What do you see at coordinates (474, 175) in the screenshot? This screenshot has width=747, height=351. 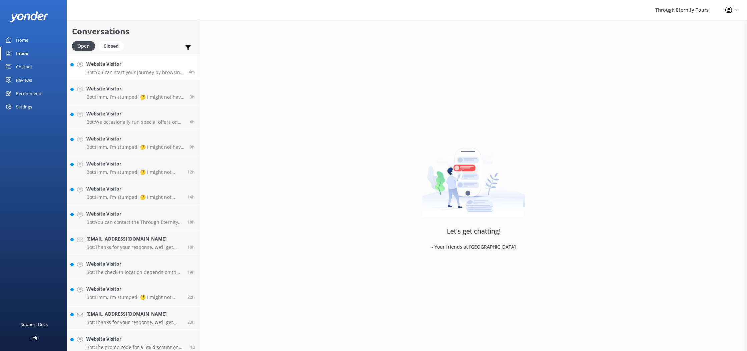 I see `img: artwork of a man stealing a conversation from at giant smartphone` at bounding box center [474, 175].